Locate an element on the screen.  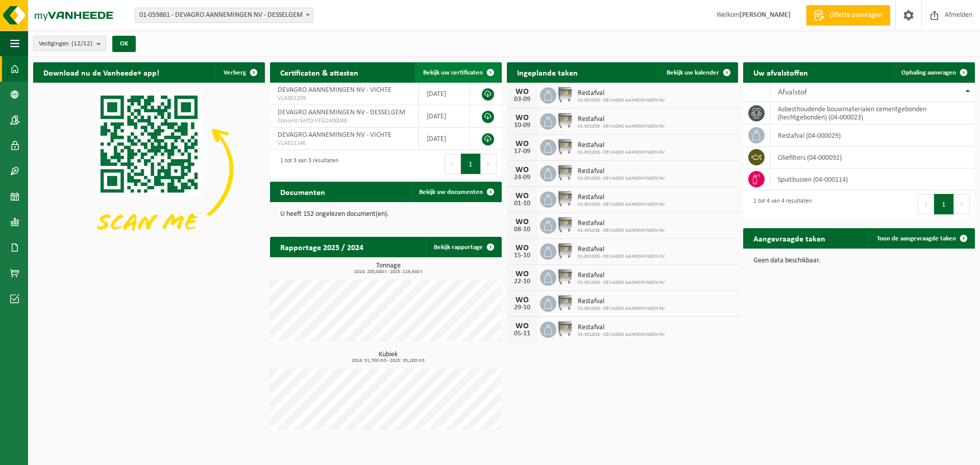
div: 05-11 is located at coordinates (522, 334).